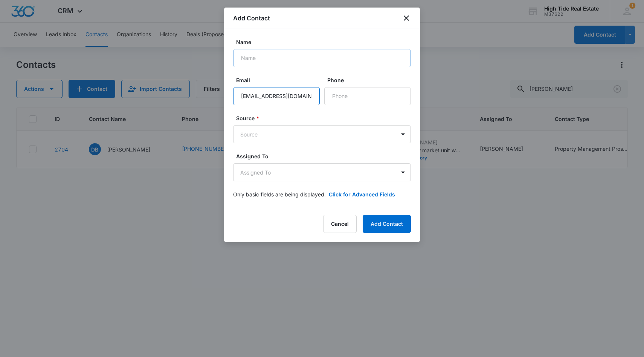  What do you see at coordinates (276, 96) in the screenshot?
I see `input: Email` at bounding box center [276, 96].